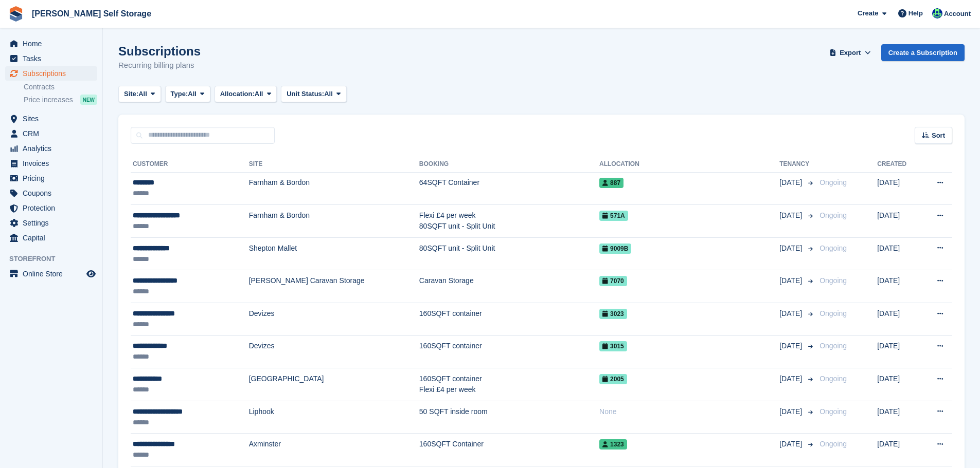  Describe the element at coordinates (850, 53) in the screenshot. I see `button: Export` at that location.